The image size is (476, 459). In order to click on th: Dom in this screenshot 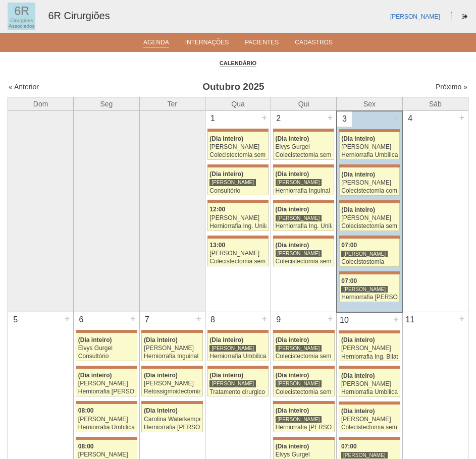, I will do `click(41, 104)`.